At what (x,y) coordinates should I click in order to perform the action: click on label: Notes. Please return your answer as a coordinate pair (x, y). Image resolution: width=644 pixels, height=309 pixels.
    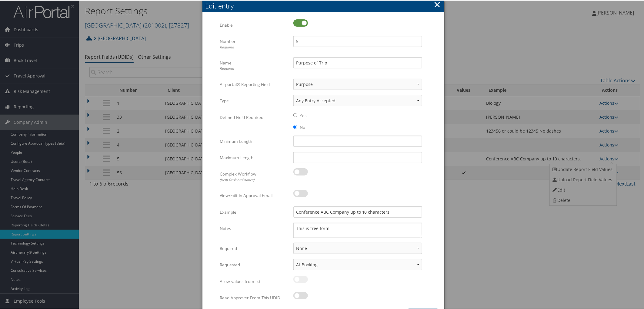
    Looking at the image, I should click on (254, 228).